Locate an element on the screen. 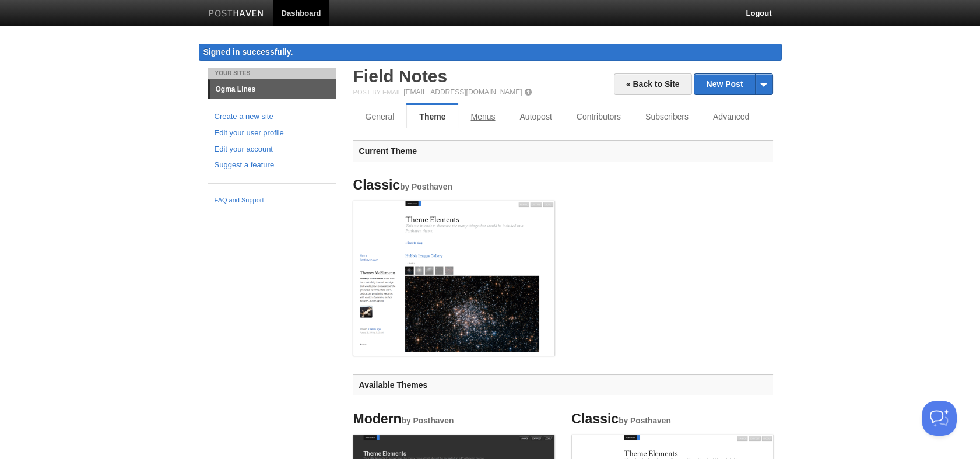  li: Your Sites is located at coordinates (272, 73).